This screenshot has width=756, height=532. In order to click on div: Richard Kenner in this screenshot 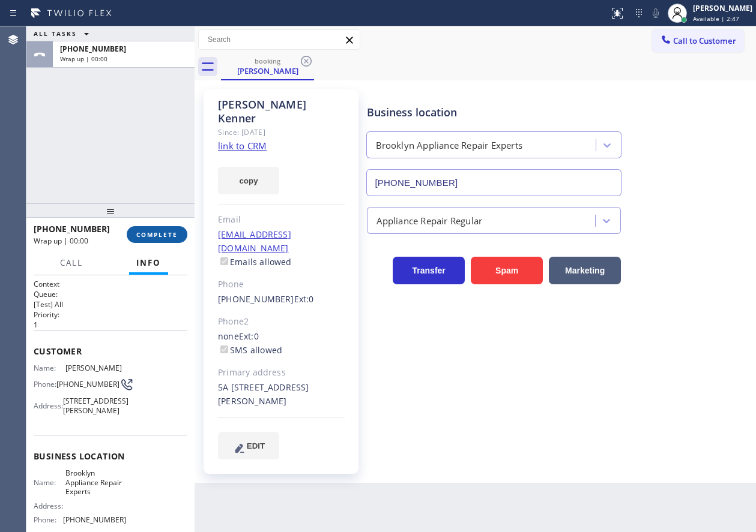, I will do `click(267, 66)`.